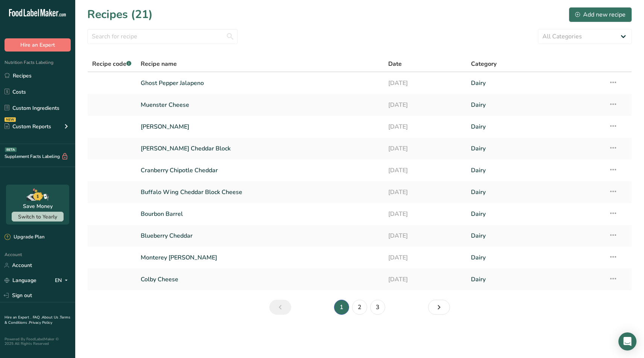 The image size is (644, 358). Describe the element at coordinates (395, 64) in the screenshot. I see `span: Date` at that location.